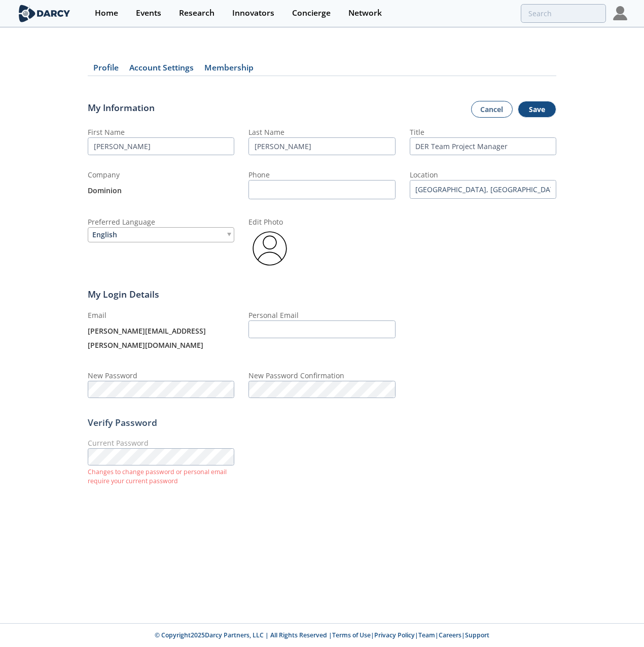  Describe the element at coordinates (620, 13) in the screenshot. I see `img: Profile` at that location.